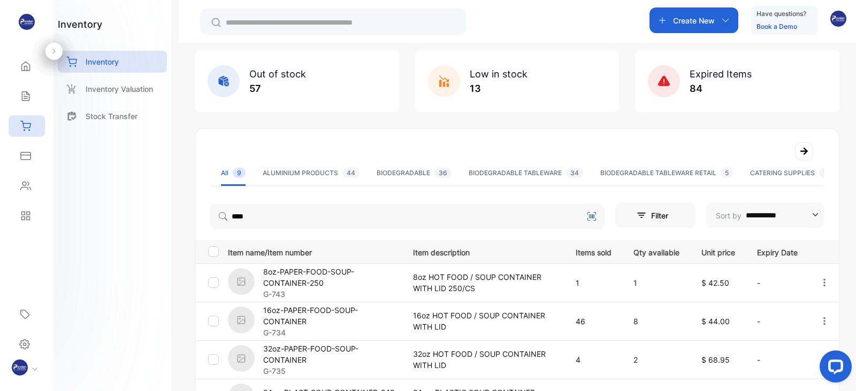 Image resolution: width=856 pixels, height=391 pixels. What do you see at coordinates (112, 89) in the screenshot?
I see `a: Inventory Valuation` at bounding box center [112, 89].